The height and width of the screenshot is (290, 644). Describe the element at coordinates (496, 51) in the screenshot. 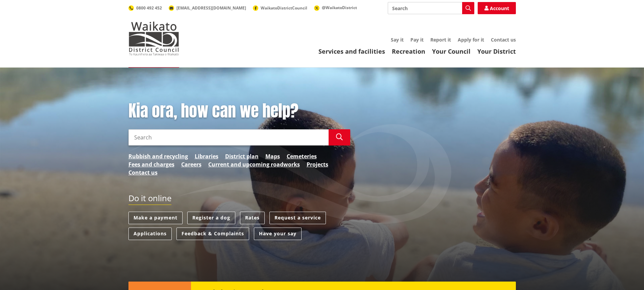

I see `a: Your District` at that location.